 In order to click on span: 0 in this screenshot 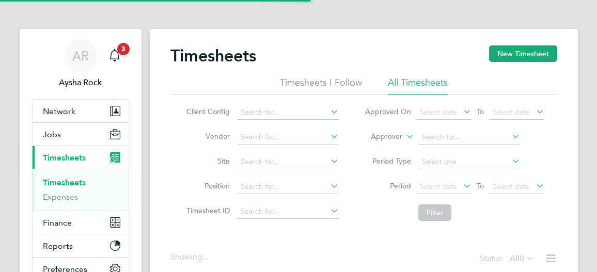, I will do `click(522, 259)`.